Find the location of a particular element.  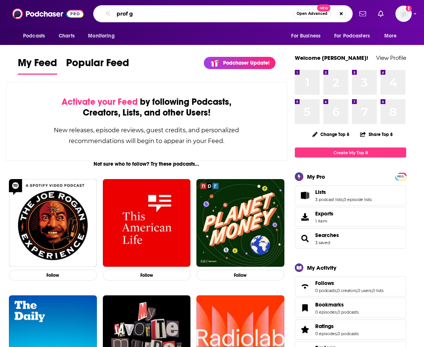

svg: Add a profile image is located at coordinates (409, 9).